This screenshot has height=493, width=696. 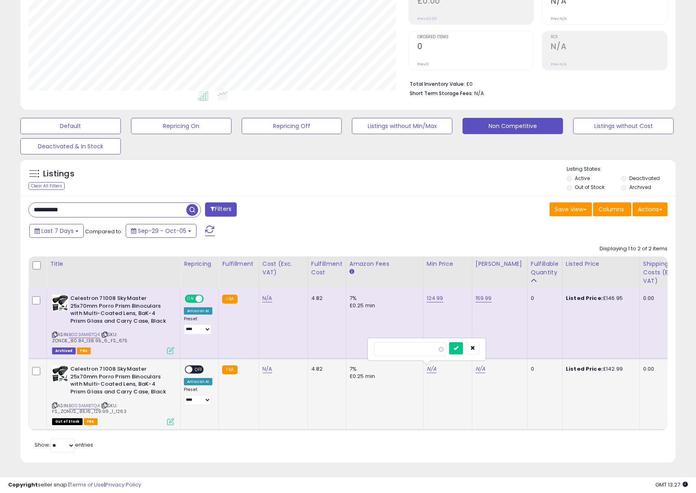 What do you see at coordinates (70, 126) in the screenshot?
I see `button: Default` at bounding box center [70, 126].